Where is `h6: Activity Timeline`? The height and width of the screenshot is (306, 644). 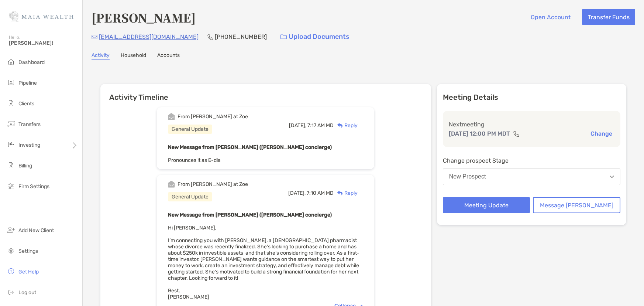 h6: Activity Timeline is located at coordinates (266, 93).